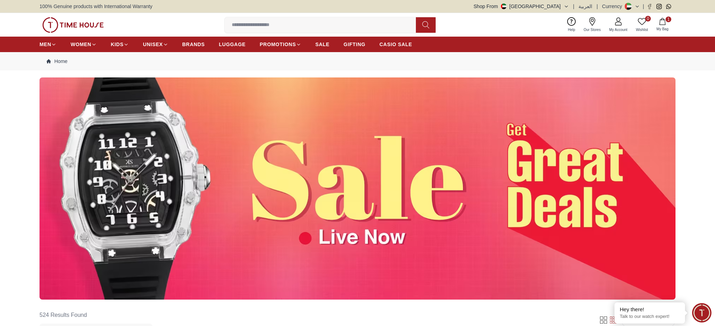 This screenshot has width=715, height=326. I want to click on nav: Breadcrumb, so click(357, 61).